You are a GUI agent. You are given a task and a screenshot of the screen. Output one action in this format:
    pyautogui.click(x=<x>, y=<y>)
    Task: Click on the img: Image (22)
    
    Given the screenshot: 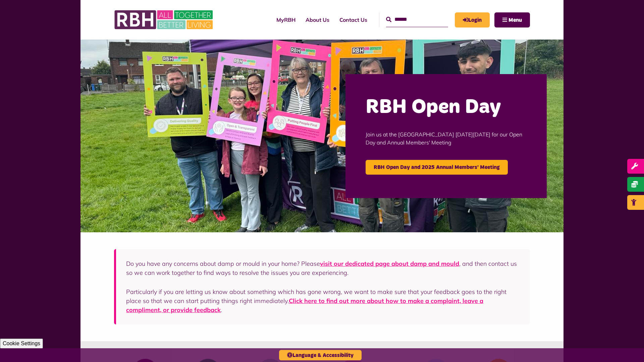 What is the action you would take?
    pyautogui.click(x=322, y=136)
    